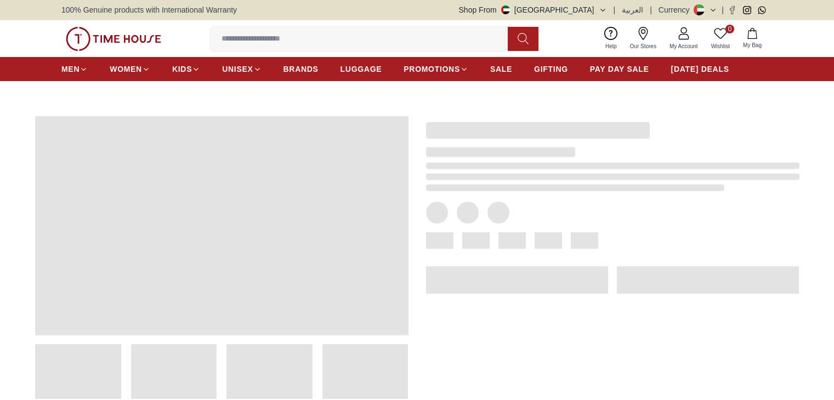 The image size is (834, 400). What do you see at coordinates (752, 45) in the screenshot?
I see `span: My Bag` at bounding box center [752, 45].